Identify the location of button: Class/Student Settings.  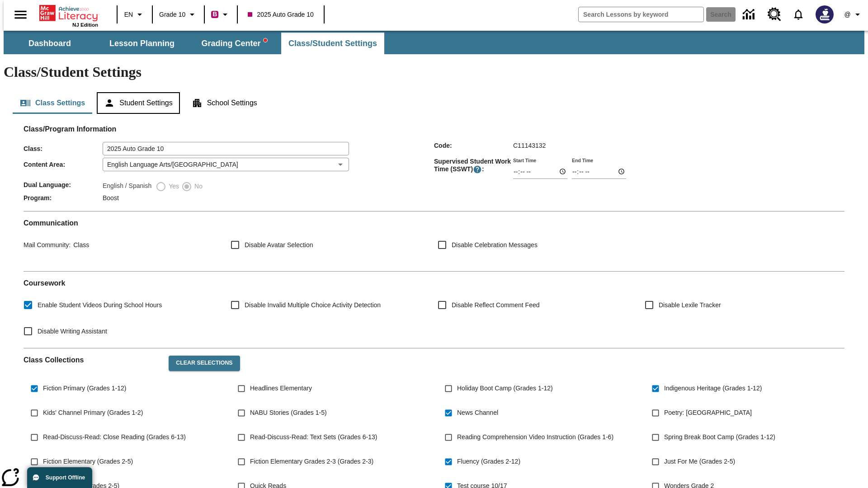
(333, 43).